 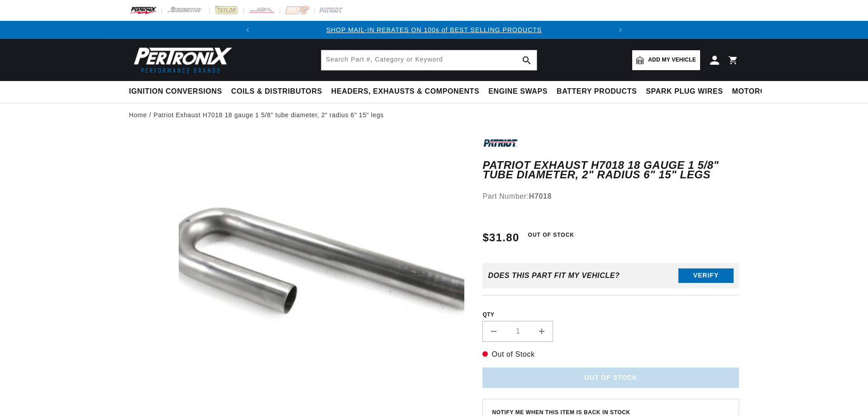 What do you see at coordinates (758, 91) in the screenshot?
I see `summary: Motorcycle` at bounding box center [758, 91].